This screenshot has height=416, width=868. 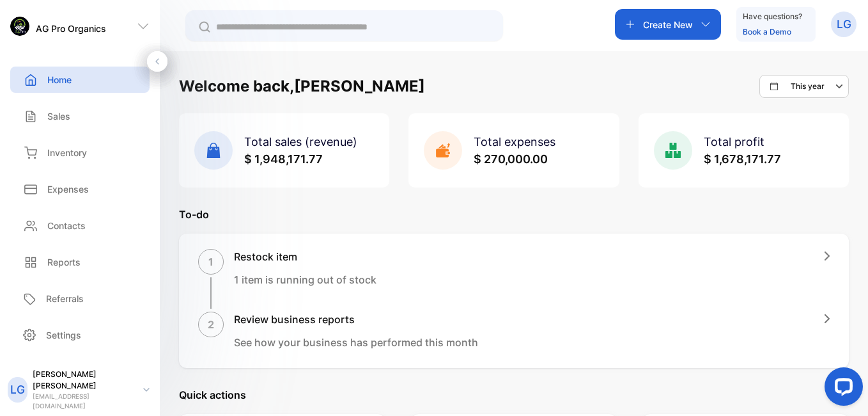 What do you see at coordinates (66, 225) in the screenshot?
I see `p: Contacts` at bounding box center [66, 225].